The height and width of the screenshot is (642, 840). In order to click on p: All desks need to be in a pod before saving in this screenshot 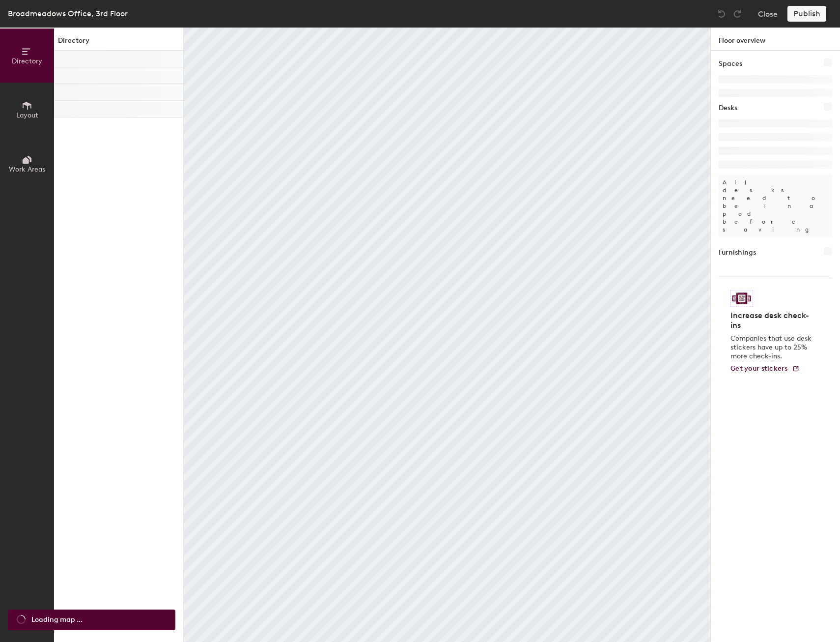, I will do `click(775, 206)`.